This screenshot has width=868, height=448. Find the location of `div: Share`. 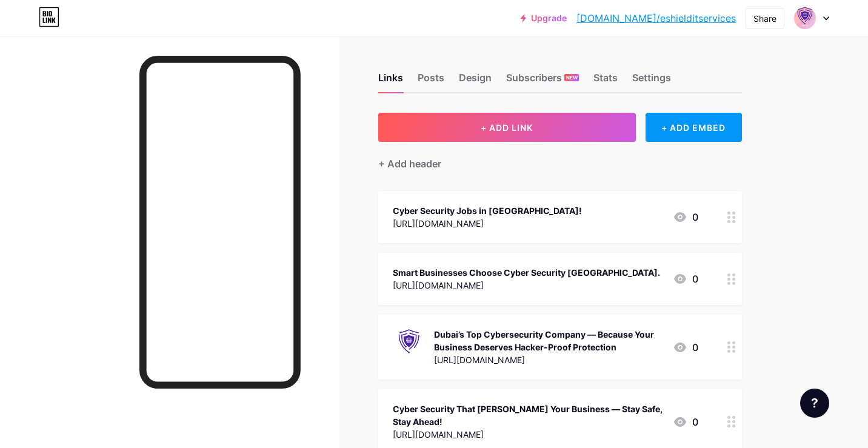

div: Share is located at coordinates (764, 18).